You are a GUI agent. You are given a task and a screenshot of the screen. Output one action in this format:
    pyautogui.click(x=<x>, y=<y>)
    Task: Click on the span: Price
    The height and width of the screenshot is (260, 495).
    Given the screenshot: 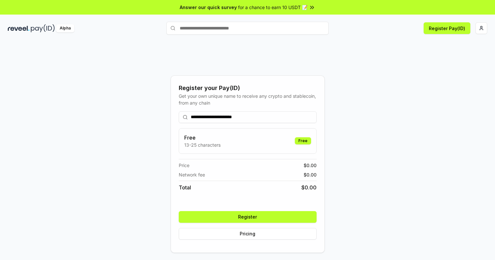 What is the action you would take?
    pyautogui.click(x=184, y=165)
    